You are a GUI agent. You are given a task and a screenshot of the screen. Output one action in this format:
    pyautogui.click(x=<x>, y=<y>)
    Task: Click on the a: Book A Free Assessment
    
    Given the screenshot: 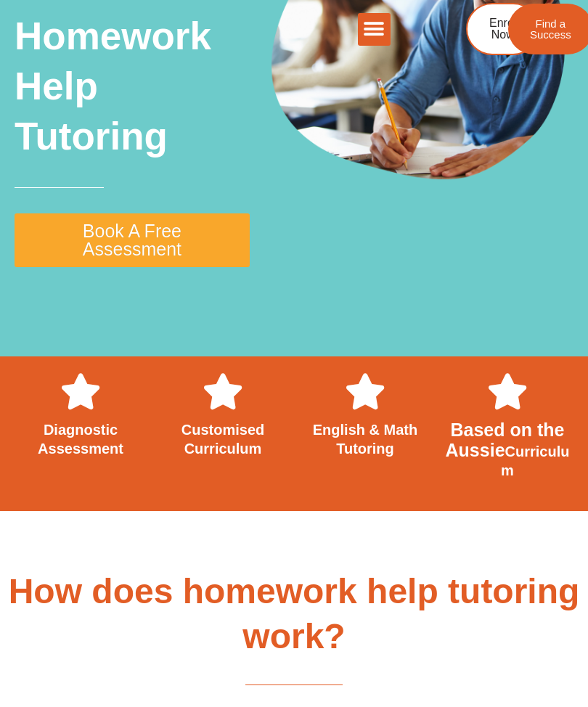 What is the action you would take?
    pyautogui.click(x=132, y=241)
    